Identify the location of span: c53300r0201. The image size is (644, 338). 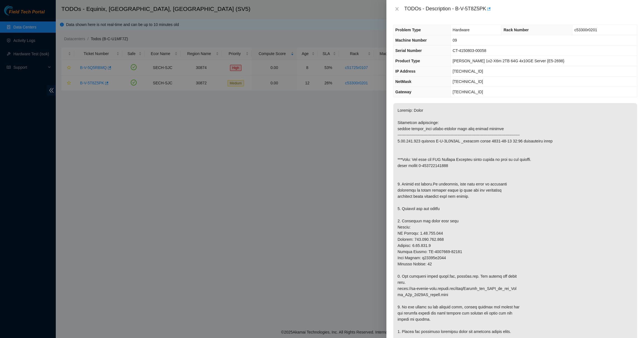
(586, 30).